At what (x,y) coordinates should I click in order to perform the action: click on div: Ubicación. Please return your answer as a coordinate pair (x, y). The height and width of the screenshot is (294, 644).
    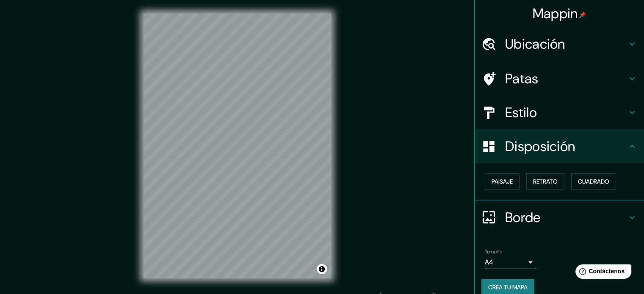
    Looking at the image, I should click on (559, 44).